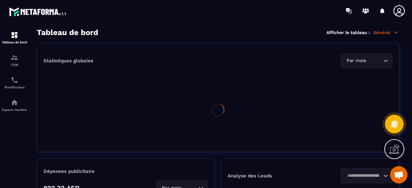 The width and height of the screenshot is (412, 188). I want to click on p: Statistiques globales, so click(68, 61).